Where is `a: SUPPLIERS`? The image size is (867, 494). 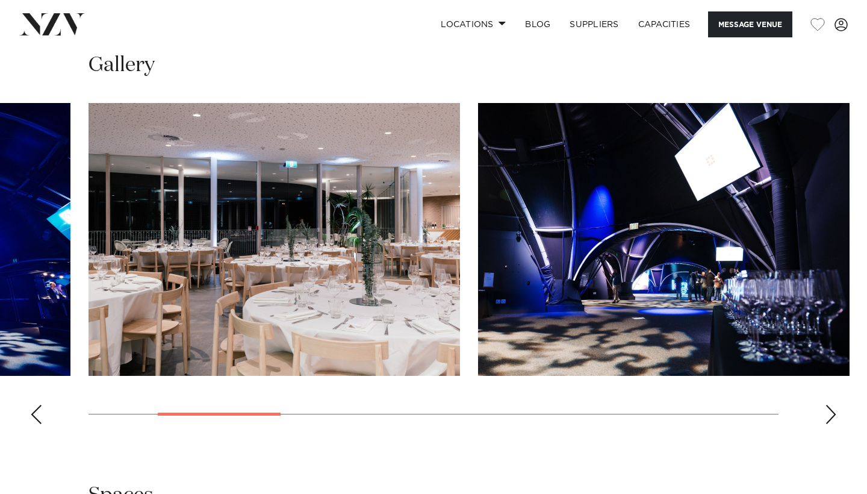 a: SUPPLIERS is located at coordinates (594, 24).